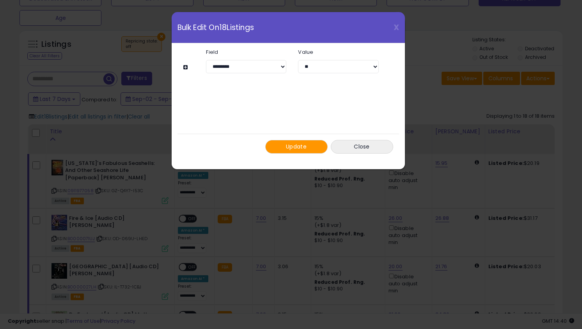 This screenshot has height=329, width=582. I want to click on label: Field, so click(246, 52).